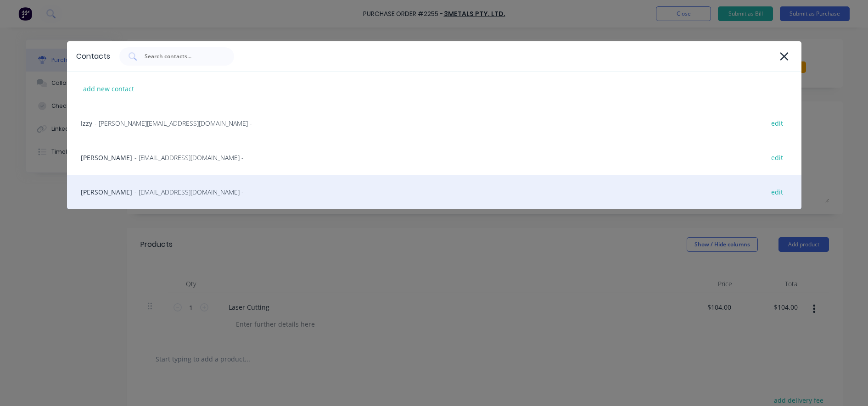 The height and width of the screenshot is (406, 868). I want to click on input: Search contacts..., so click(181, 57).